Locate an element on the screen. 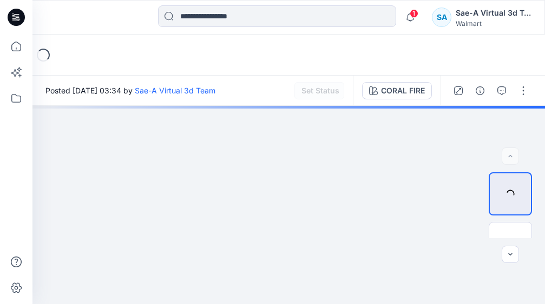 The height and width of the screenshot is (304, 545). div: Walmart is located at coordinates (493, 23).